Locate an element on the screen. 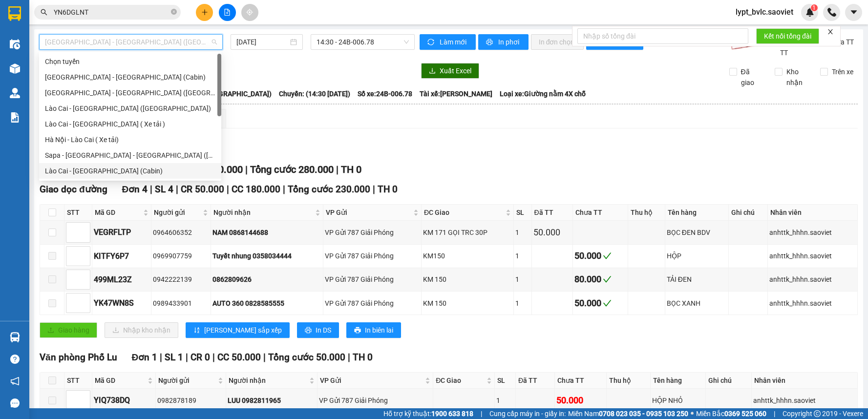  span: Tổng cước 230.000 is located at coordinates (329, 188).